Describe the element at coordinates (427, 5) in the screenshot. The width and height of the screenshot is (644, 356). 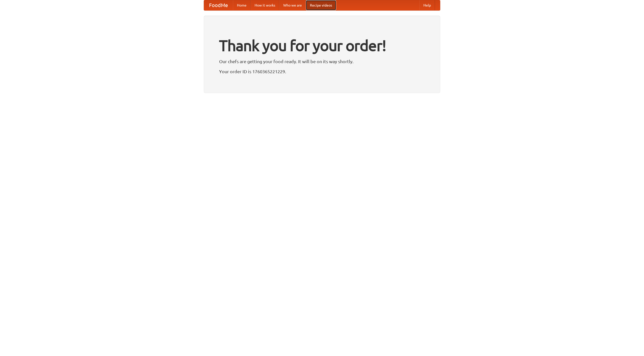
I see `a: Help` at that location.